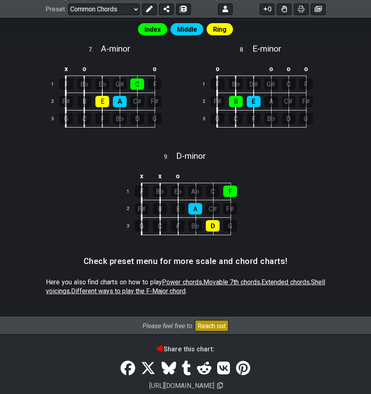 The image size is (371, 394). I want to click on button: Toggle Dexterity for all fretkits, so click(284, 9).